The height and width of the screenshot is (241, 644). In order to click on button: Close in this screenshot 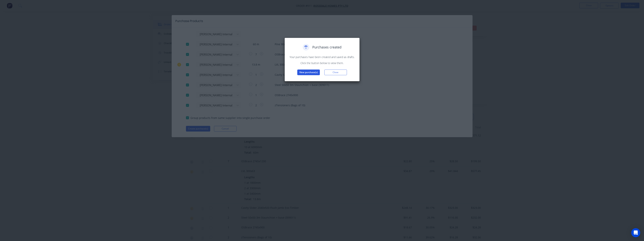, I will do `click(336, 73)`.